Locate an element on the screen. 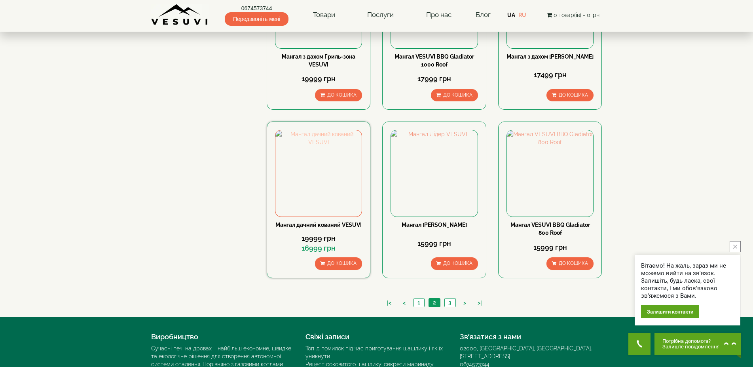 Image resolution: width=753 pixels, height=367 pixels. a: 3 is located at coordinates (450, 302).